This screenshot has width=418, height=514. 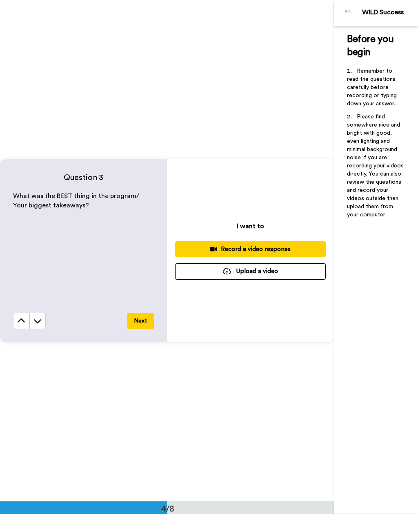 What do you see at coordinates (168, 508) in the screenshot?
I see `div: 4/8` at bounding box center [168, 508].